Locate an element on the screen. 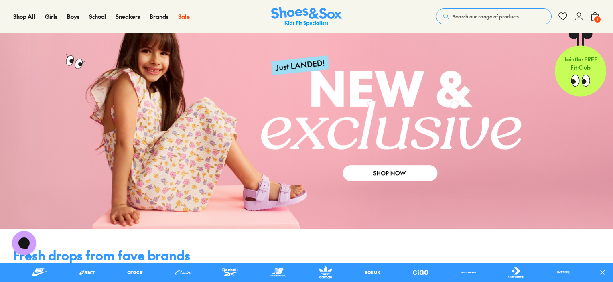  a: Jointhe FREE Fit Club is located at coordinates (580, 65).